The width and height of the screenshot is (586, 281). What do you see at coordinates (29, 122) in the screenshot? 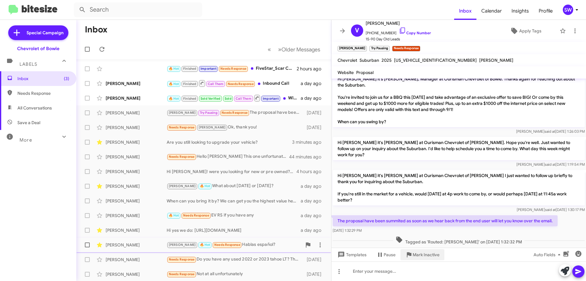
I see `span: Save a Deal` at bounding box center [29, 122].